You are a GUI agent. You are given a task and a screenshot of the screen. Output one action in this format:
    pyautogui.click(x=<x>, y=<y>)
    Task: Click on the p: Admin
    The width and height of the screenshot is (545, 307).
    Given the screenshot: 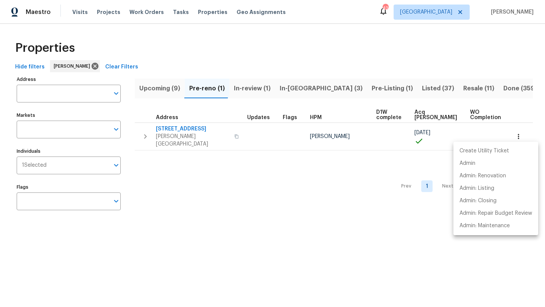 What is the action you would take?
    pyautogui.click(x=468, y=164)
    